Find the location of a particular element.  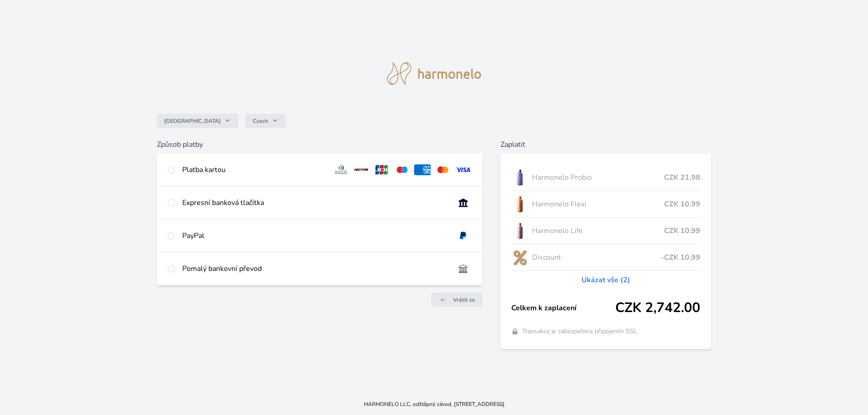

span: Transakce je zabezpečena připojením SSL is located at coordinates (580, 332).